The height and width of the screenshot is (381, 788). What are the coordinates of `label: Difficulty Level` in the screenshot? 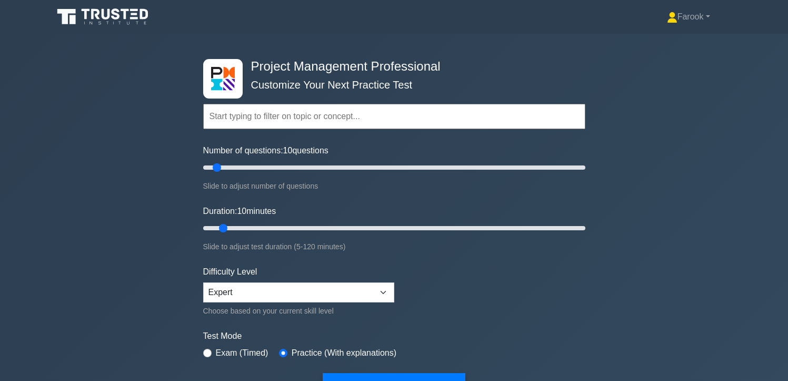 It's located at (230, 272).